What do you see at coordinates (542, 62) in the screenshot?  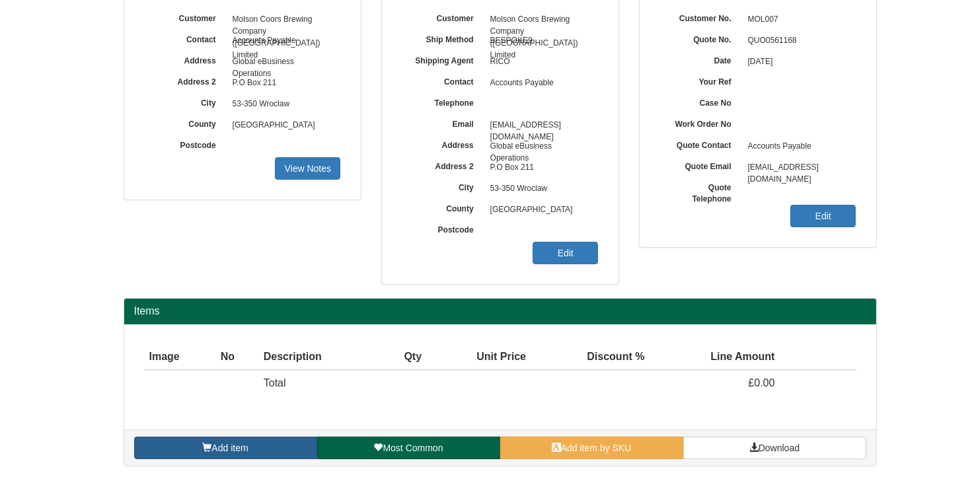 I see `span: RICO` at bounding box center [542, 62].